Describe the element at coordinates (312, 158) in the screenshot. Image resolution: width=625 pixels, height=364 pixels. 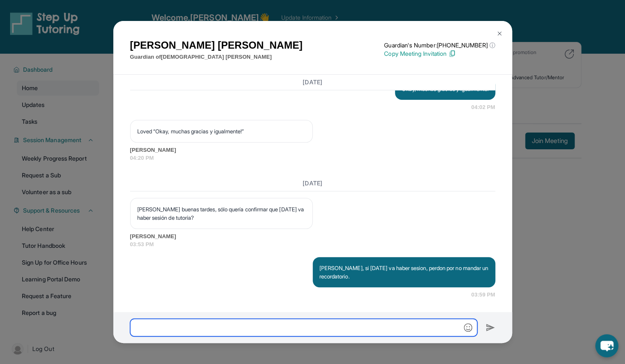
I see `span: 04:20 PM` at that location.